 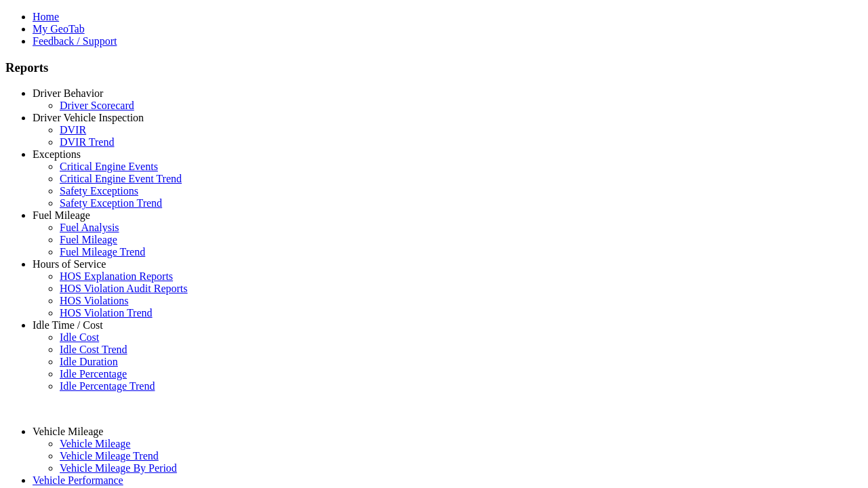 What do you see at coordinates (68, 93) in the screenshot?
I see `a: Driver Behavior` at bounding box center [68, 93].